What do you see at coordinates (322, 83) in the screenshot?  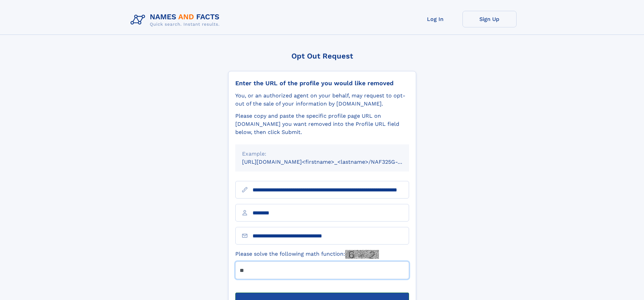 I see `div: Enter the URL of the profile you would like removed` at bounding box center [322, 83].